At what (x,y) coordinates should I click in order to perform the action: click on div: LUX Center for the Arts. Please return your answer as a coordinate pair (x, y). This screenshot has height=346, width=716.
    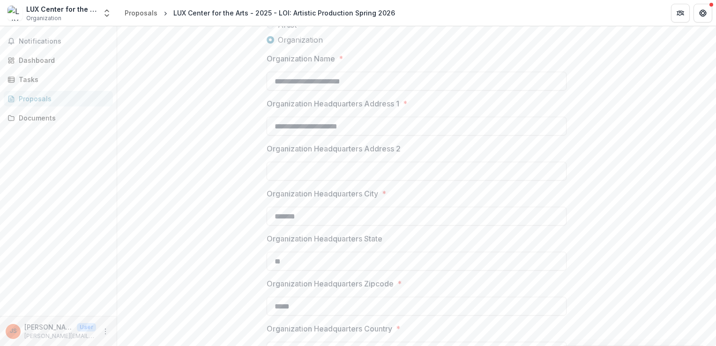
    Looking at the image, I should click on (61, 9).